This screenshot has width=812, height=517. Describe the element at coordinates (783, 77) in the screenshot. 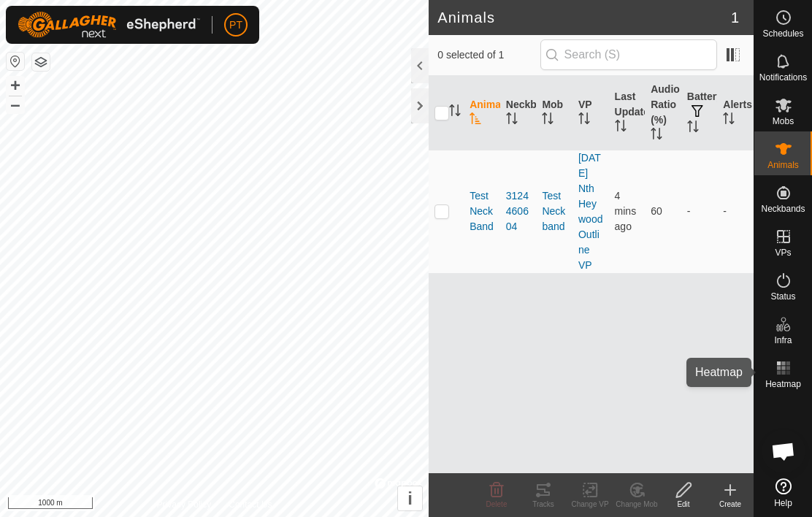

I see `span: Notifications` at that location.